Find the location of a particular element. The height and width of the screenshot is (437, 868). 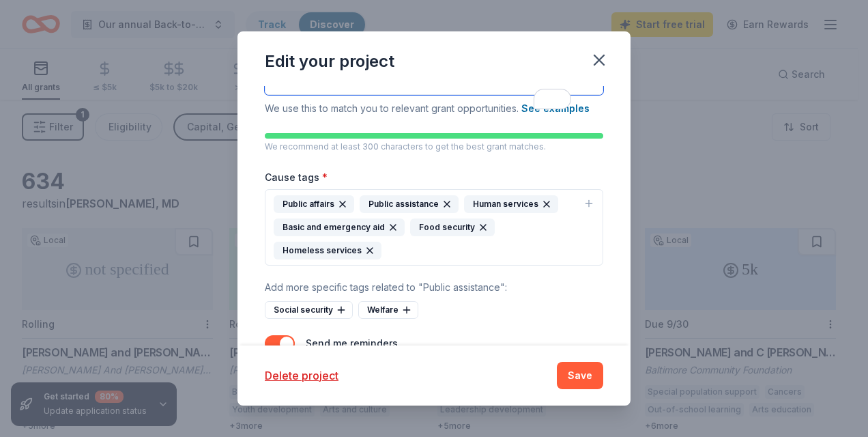

div: Add more specific tags related to "Public assistance" : is located at coordinates (434, 288).